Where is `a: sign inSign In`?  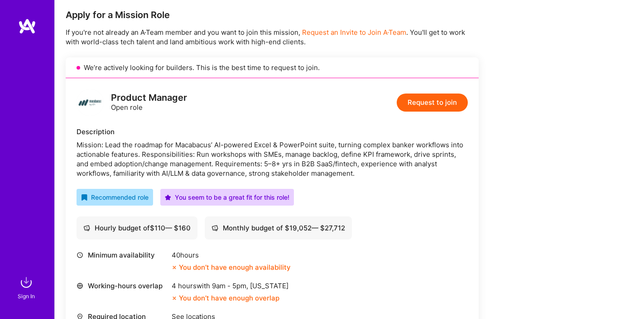
a: sign inSign In is located at coordinates (27, 287).